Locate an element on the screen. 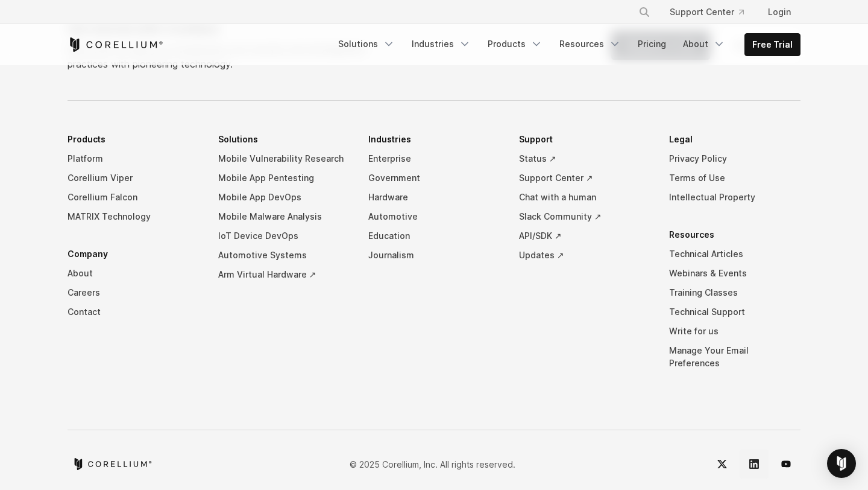 The image size is (868, 490). a: Slack Community ↗ is located at coordinates (585, 217).